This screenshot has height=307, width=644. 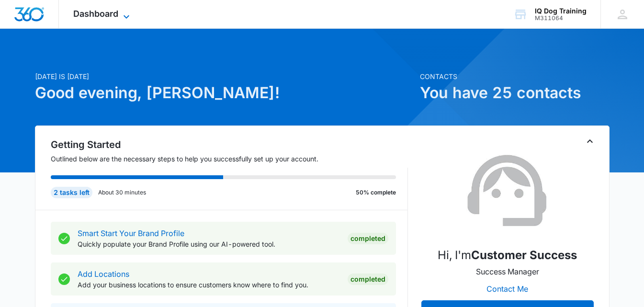 What do you see at coordinates (508, 272) in the screenshot?
I see `p: Success Manager` at bounding box center [508, 272].